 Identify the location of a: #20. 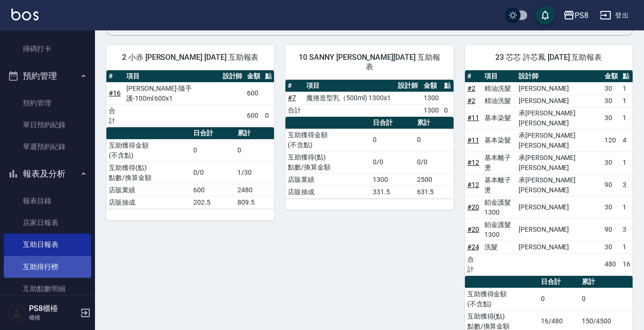
(473, 207).